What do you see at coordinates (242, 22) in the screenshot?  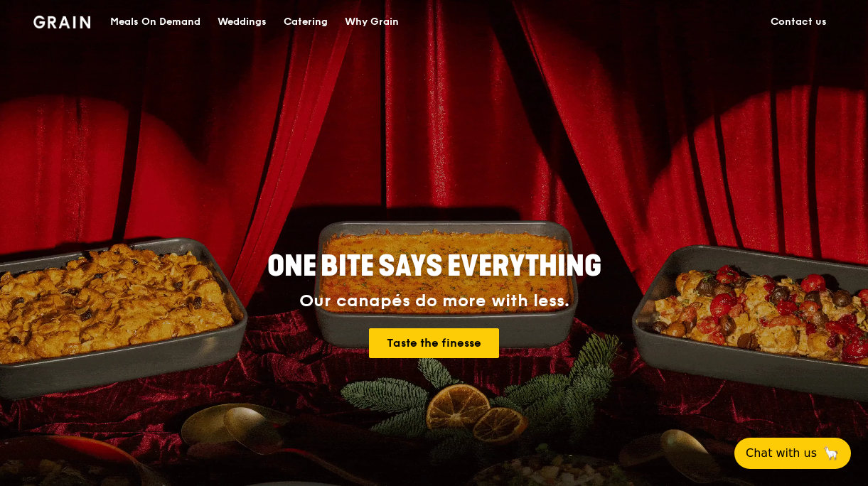 I see `a: Weddings` at bounding box center [242, 22].